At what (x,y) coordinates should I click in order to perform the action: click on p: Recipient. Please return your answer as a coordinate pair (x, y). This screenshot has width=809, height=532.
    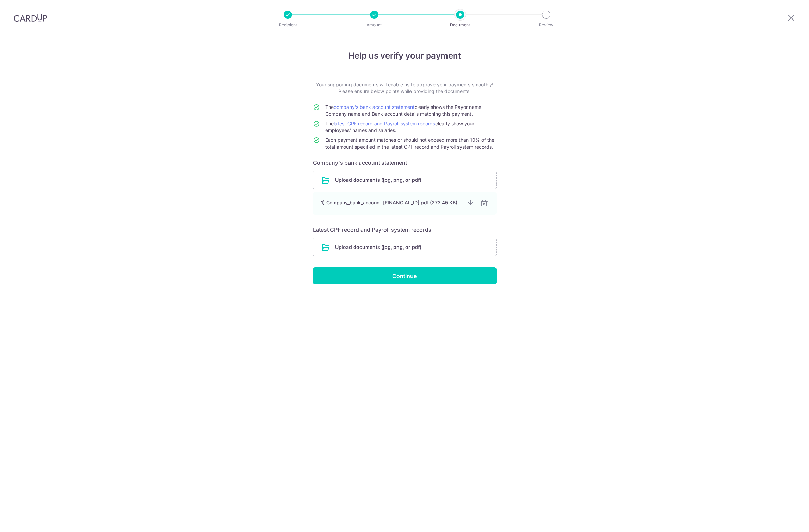
    Looking at the image, I should click on (288, 25).